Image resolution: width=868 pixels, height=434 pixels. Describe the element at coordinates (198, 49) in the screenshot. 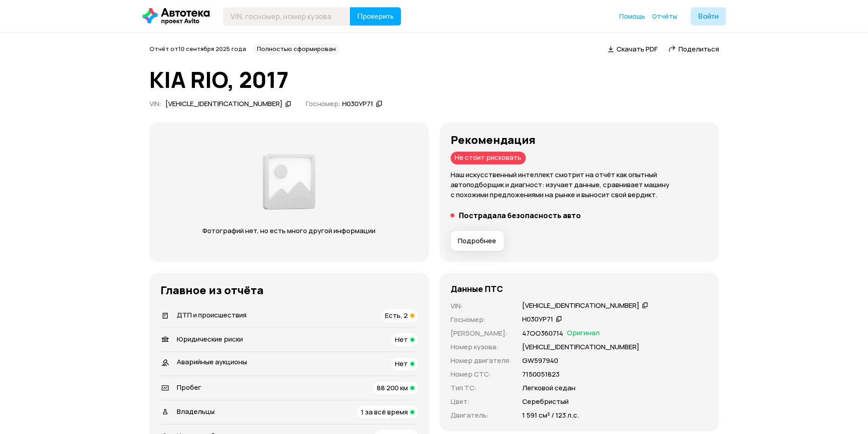

I see `span: Отчёт от 10 сентября 2025 года` at that location.